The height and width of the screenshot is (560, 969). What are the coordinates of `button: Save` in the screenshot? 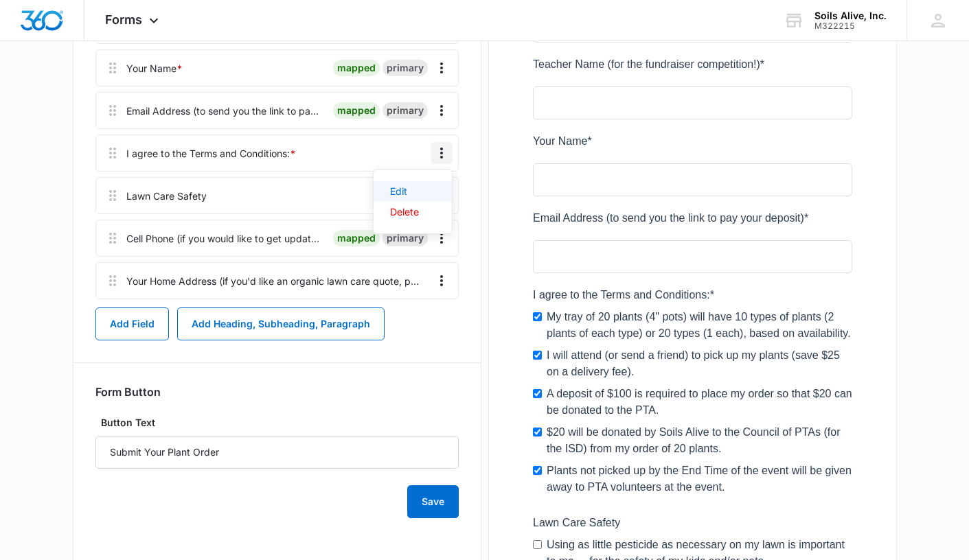 It's located at (432, 502).